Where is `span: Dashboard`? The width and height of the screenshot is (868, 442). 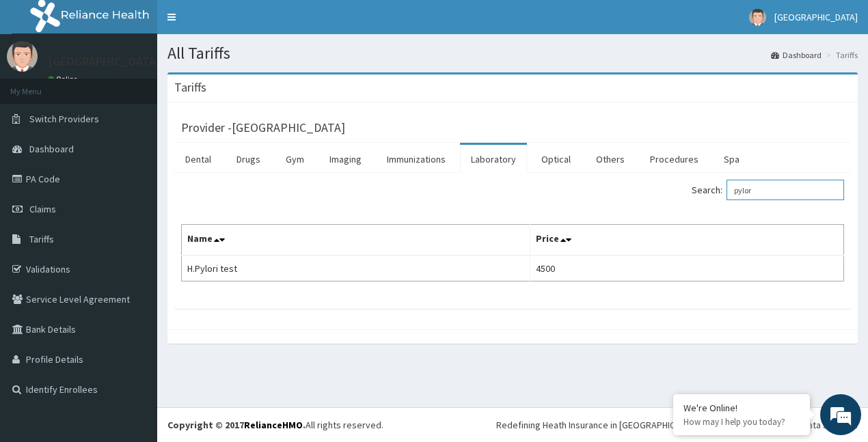 span: Dashboard is located at coordinates (51, 149).